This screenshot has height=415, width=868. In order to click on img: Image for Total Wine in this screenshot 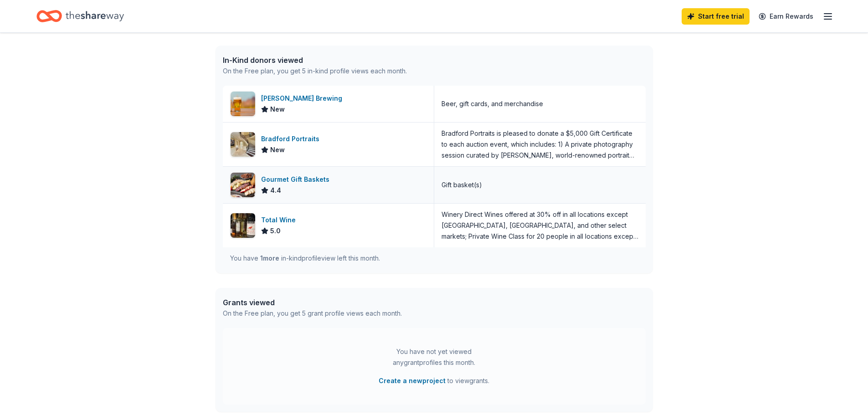, I will do `click(243, 226)`.